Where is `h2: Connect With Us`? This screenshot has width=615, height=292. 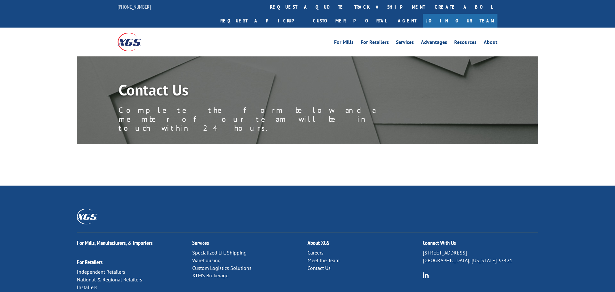 h2: Connect With Us is located at coordinates (481, 245).